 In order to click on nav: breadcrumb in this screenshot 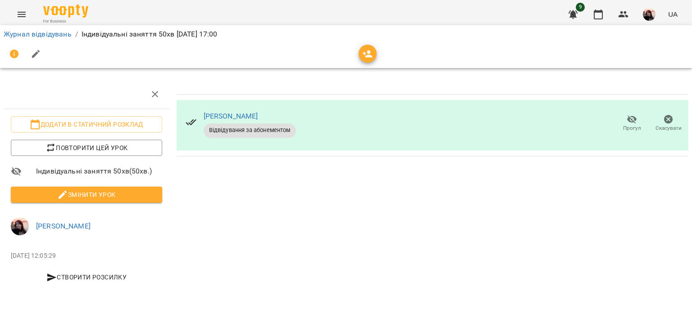, I will do `click(346, 34)`.